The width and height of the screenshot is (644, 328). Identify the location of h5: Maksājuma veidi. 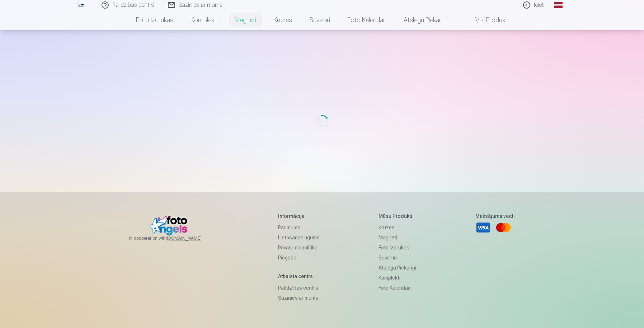
(495, 216).